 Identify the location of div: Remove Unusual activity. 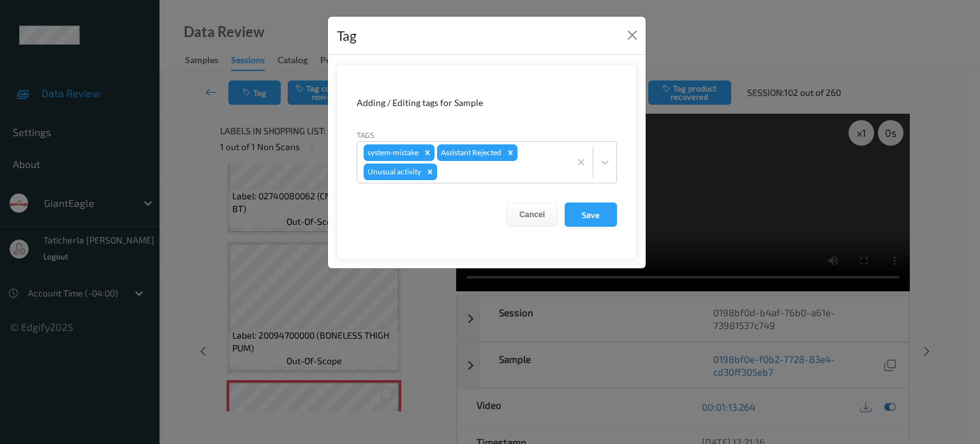
(430, 172).